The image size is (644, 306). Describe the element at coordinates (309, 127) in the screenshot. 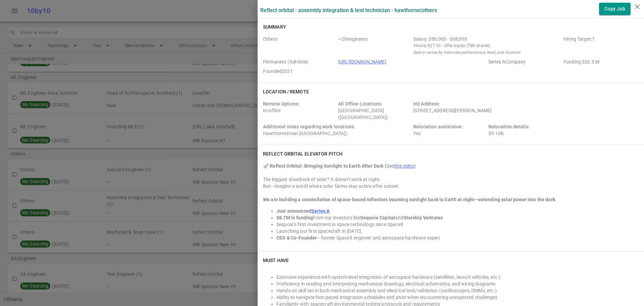

I see `span: Additional notes regarding work locations:` at that location.